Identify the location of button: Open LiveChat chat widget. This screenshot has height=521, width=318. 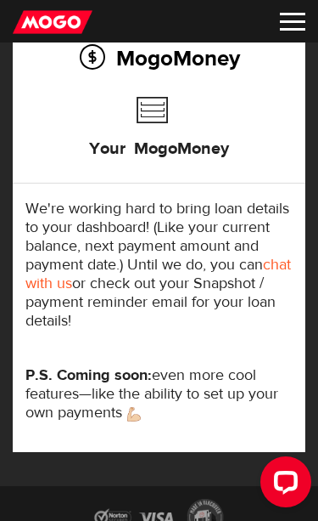
(39, 32).